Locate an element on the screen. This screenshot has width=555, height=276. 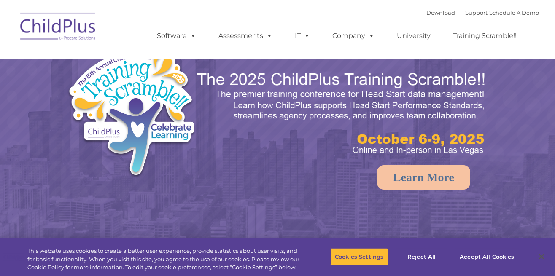
button: Accept All Cookies is located at coordinates (487, 257).